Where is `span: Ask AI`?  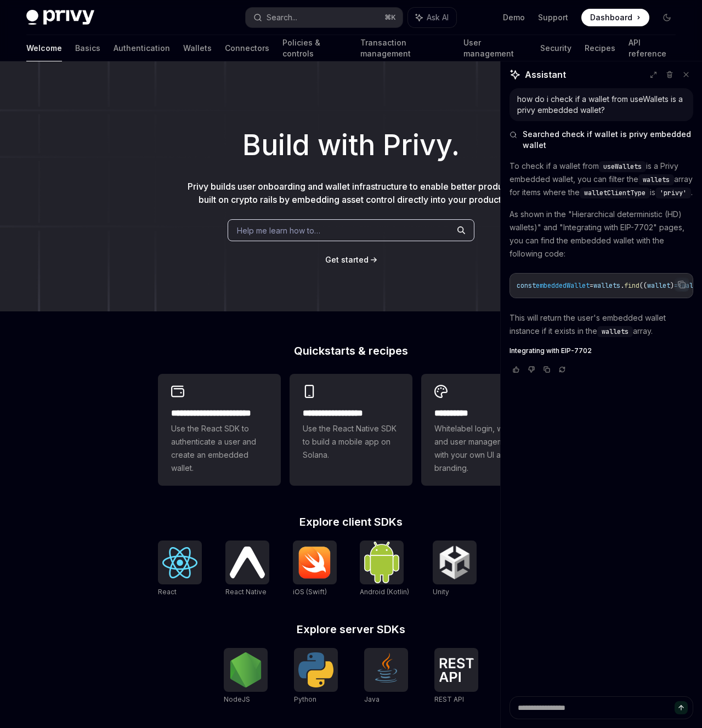
span: Ask AI is located at coordinates (437, 18).